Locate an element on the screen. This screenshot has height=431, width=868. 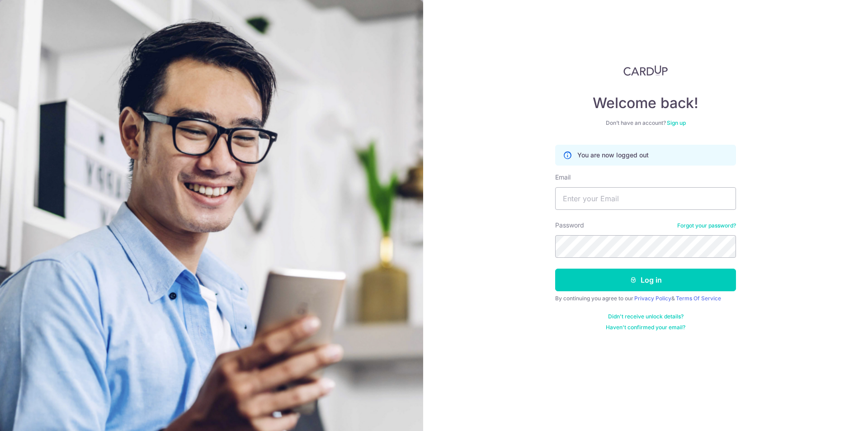
h4: Welcome back! is located at coordinates (646, 103).